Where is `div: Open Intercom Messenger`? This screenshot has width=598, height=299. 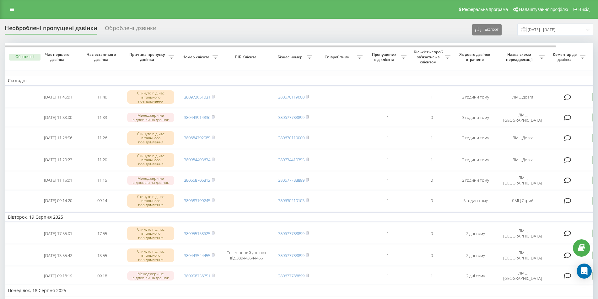 div: Open Intercom Messenger is located at coordinates (584, 271).